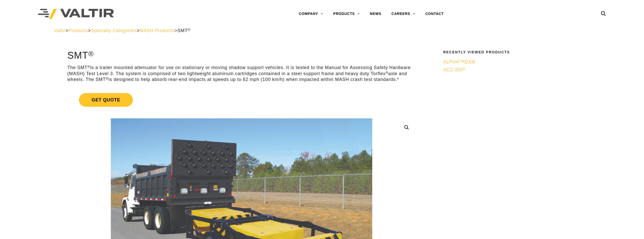  What do you see at coordinates (454, 70) in the screenshot?
I see `span: ACZ-350` at bounding box center [454, 70].